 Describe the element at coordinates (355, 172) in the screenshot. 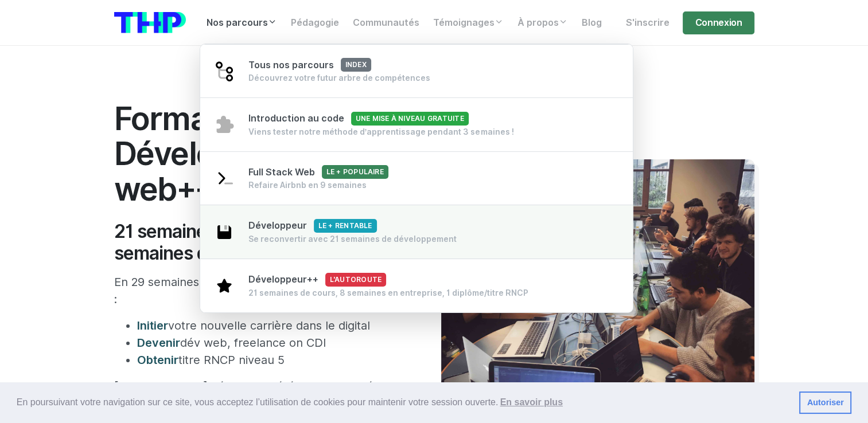

I see `span: Le + populaire` at that location.